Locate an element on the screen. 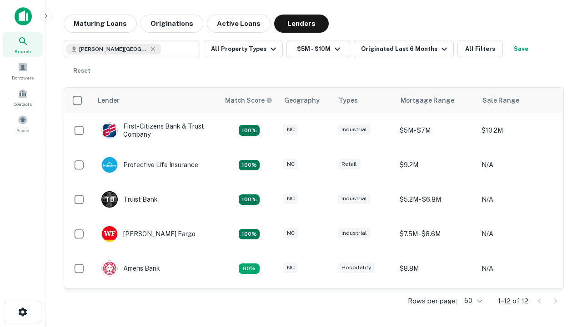  span: Saved is located at coordinates (23, 131).